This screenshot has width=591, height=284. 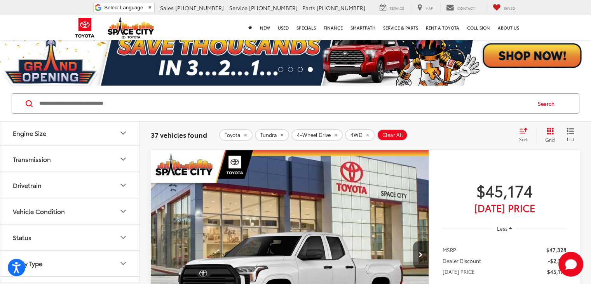 What do you see at coordinates (250, 28) in the screenshot?
I see `a: Home` at bounding box center [250, 28].